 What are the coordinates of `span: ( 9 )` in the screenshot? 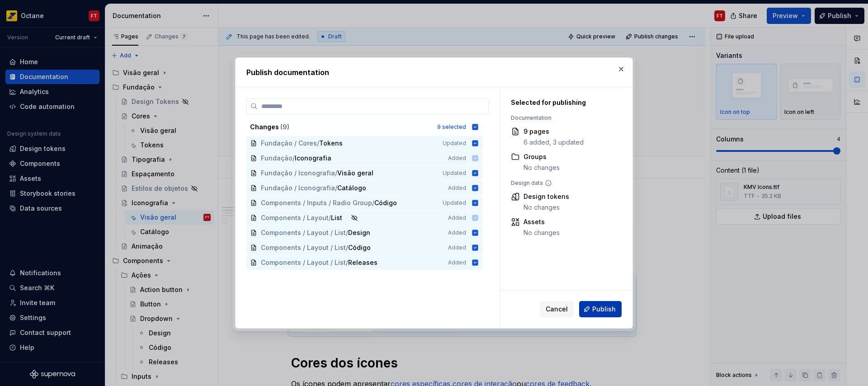 It's located at (284, 127).